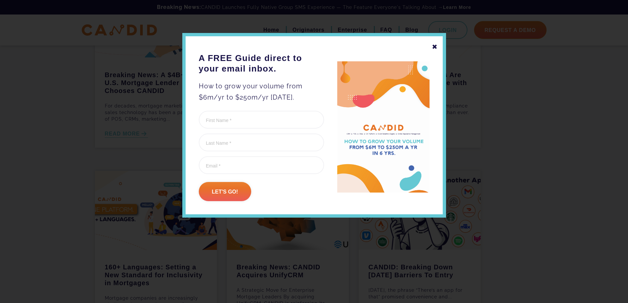  What do you see at coordinates (261, 142) in the screenshot?
I see `input: Last Name *` at bounding box center [261, 142].